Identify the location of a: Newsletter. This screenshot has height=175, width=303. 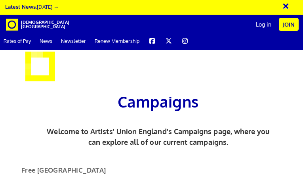
(73, 40).